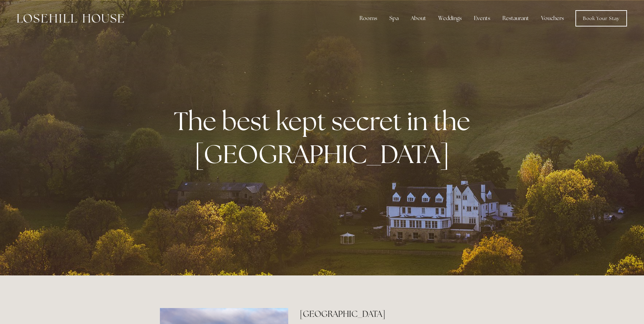 The image size is (644, 324). I want to click on a: Vouchers, so click(552, 18).